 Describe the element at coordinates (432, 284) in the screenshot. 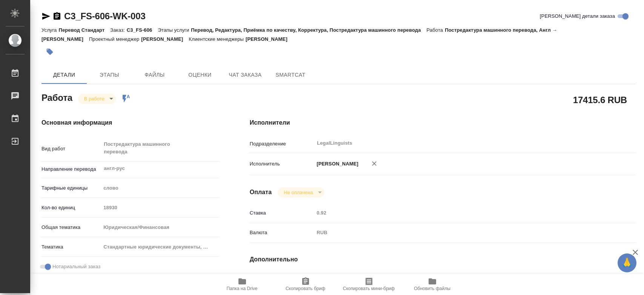

I see `button: Обновить файлы` at that location.